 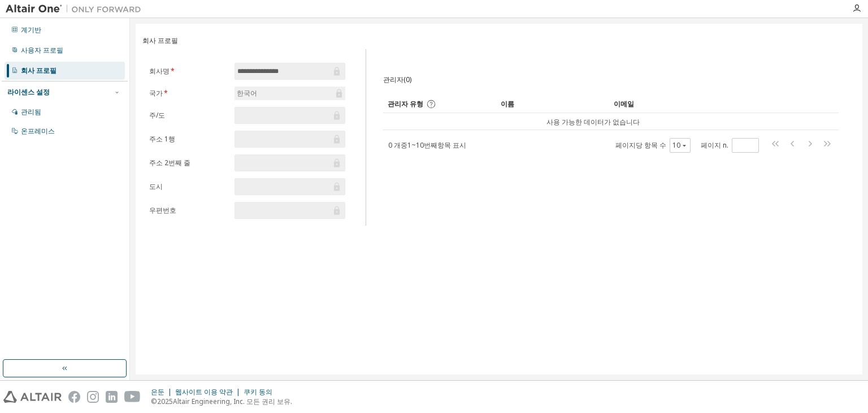 What do you see at coordinates (93, 396) in the screenshot?
I see `img: instagram.svg` at bounding box center [93, 396].